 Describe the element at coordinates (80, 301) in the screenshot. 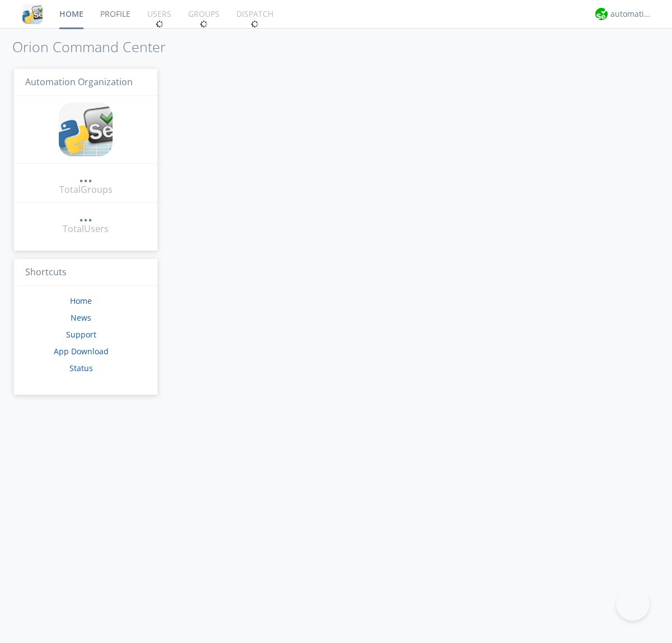

I see `a: Home` at that location.